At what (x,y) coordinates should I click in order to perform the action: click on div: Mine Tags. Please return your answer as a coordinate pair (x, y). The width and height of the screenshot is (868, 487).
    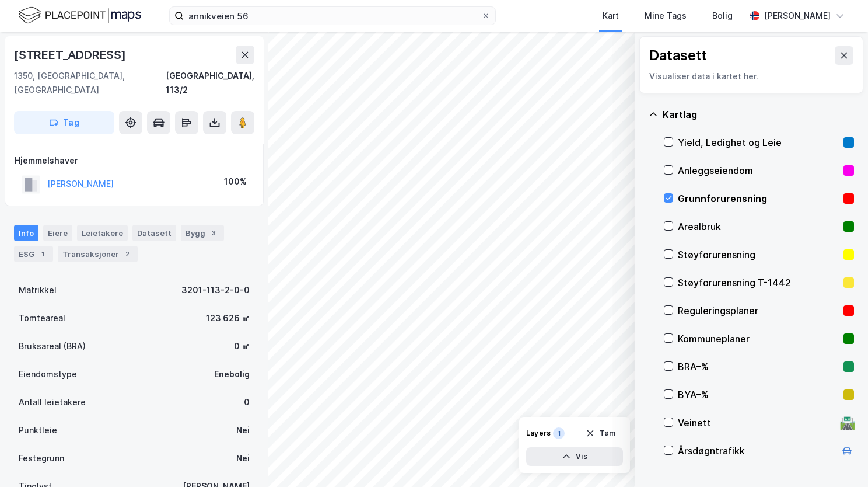
    Looking at the image, I should click on (666, 16).